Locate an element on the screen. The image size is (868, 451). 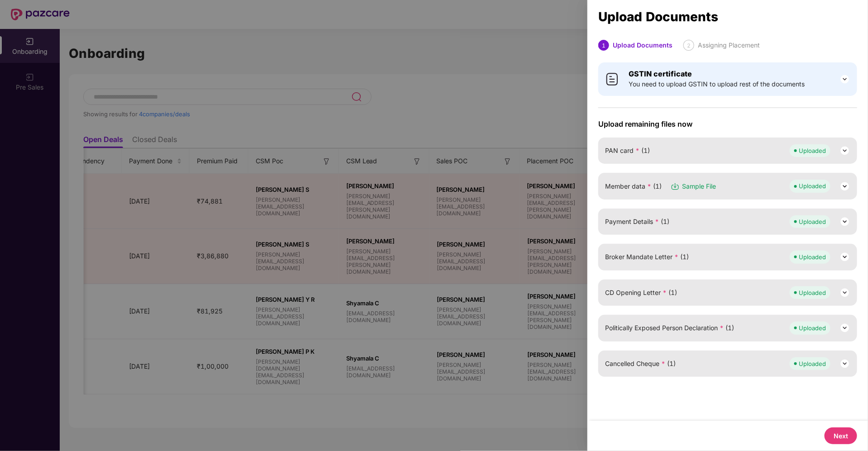
span: Upload remaining files now is located at coordinates (728, 124).